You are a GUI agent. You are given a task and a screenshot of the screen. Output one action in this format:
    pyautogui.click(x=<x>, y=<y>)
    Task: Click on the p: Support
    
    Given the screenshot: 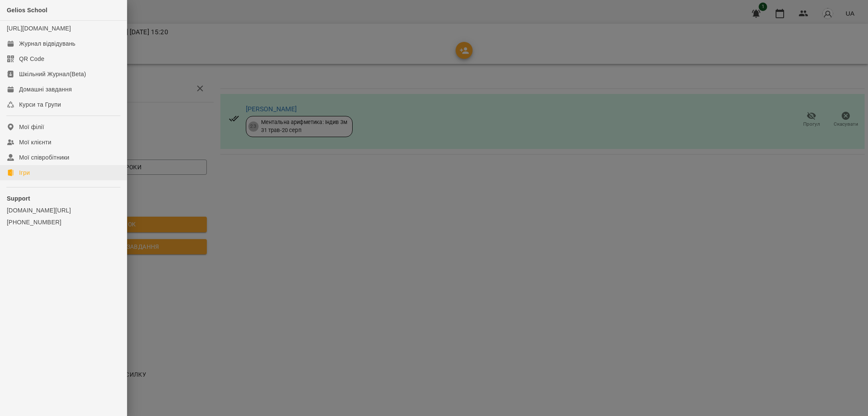 What is the action you would take?
    pyautogui.click(x=63, y=199)
    